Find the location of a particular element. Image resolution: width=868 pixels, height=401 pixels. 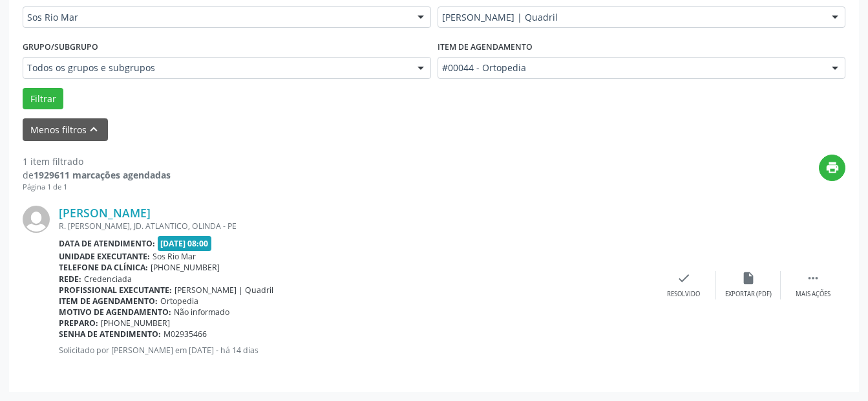

label: Grupo/Subgrupo is located at coordinates (60, 46).